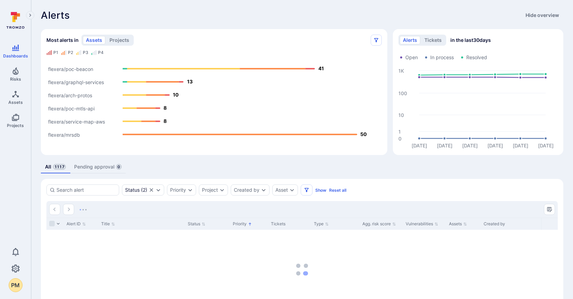 This screenshot has width=573, height=299. What do you see at coordinates (550, 210) in the screenshot?
I see `button: Manage columns` at bounding box center [550, 210].